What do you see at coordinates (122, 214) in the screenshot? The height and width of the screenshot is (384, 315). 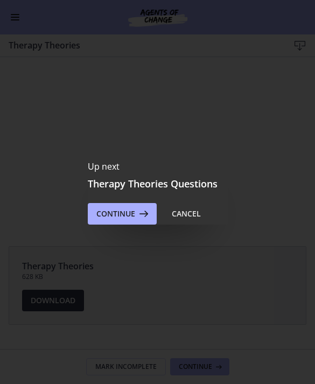 I see `button: Continue` at bounding box center [122, 214].